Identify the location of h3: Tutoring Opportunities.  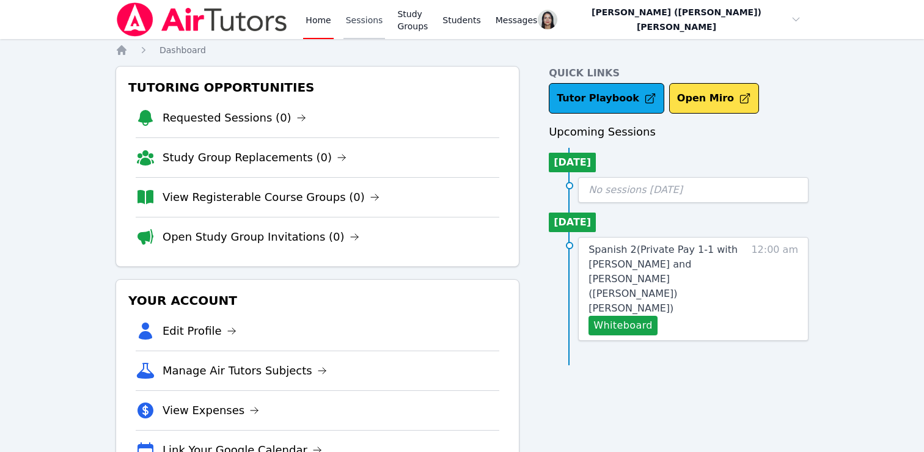
(317, 87).